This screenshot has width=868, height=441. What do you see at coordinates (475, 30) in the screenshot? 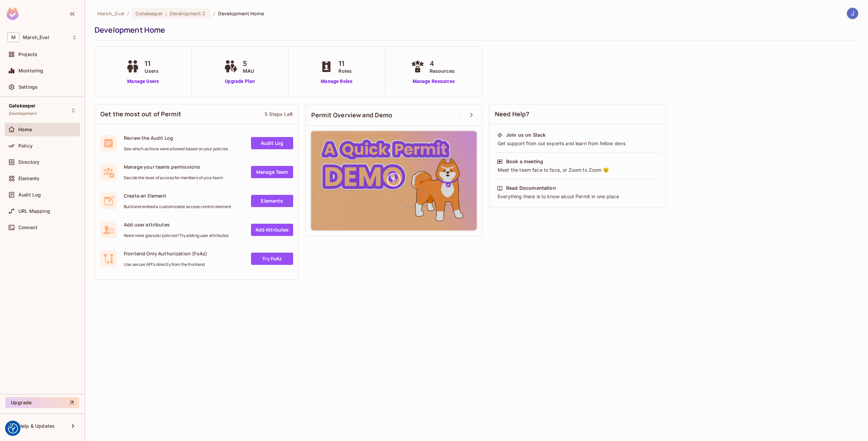
I see `div: Development Home` at bounding box center [475, 30].